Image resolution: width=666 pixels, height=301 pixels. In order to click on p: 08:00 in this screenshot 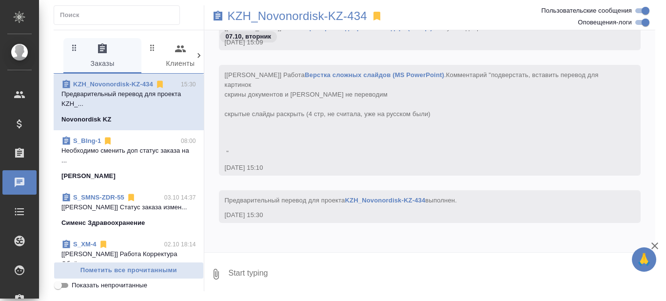, I will do `click(188, 141)`.